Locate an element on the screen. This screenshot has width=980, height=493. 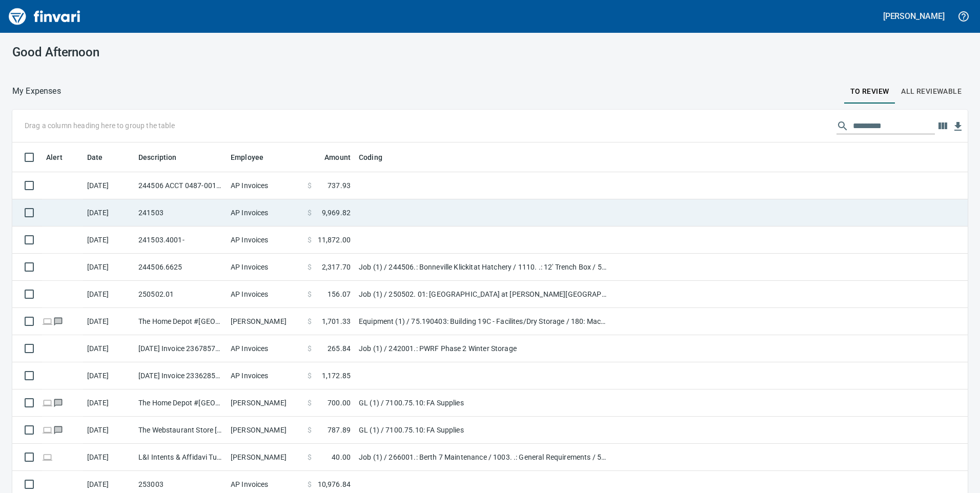
span: All Reviewable is located at coordinates (931, 91).